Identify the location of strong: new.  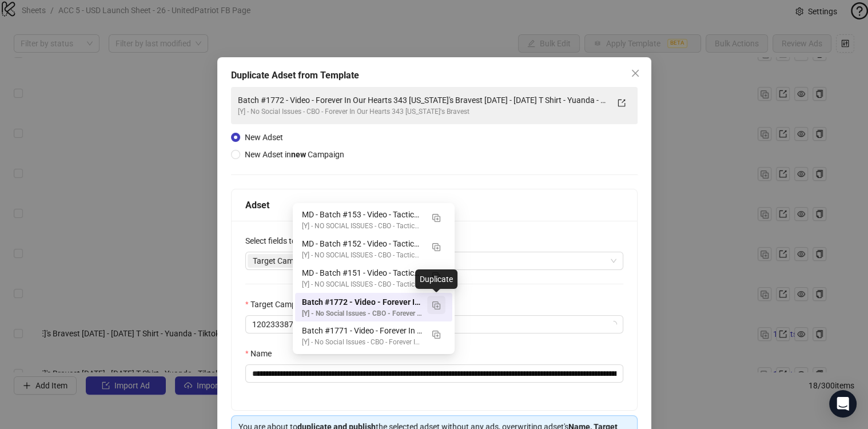
(298, 154).